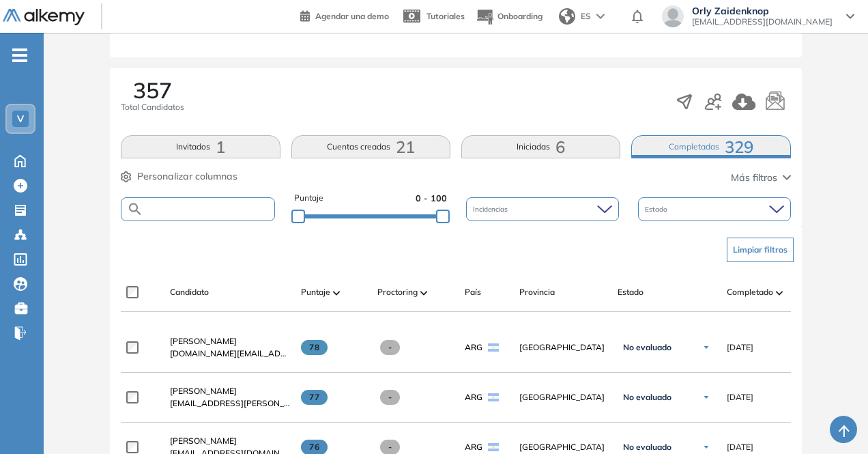 The height and width of the screenshot is (454, 868). Describe the element at coordinates (567, 17) in the screenshot. I see `img: world` at that location.